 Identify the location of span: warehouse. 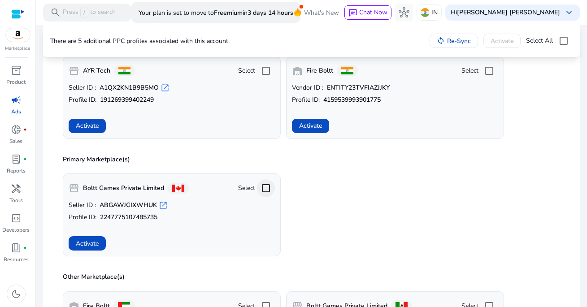
(297, 71).